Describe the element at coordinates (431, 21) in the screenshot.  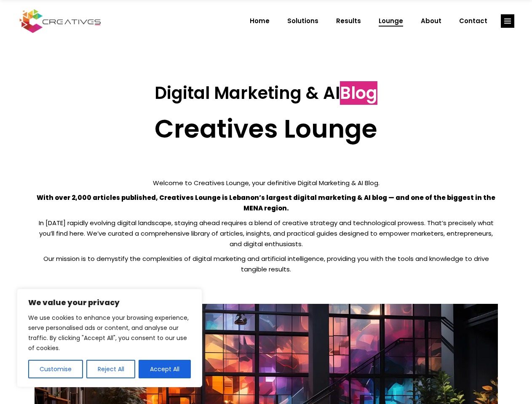
I see `span: About` at that location.